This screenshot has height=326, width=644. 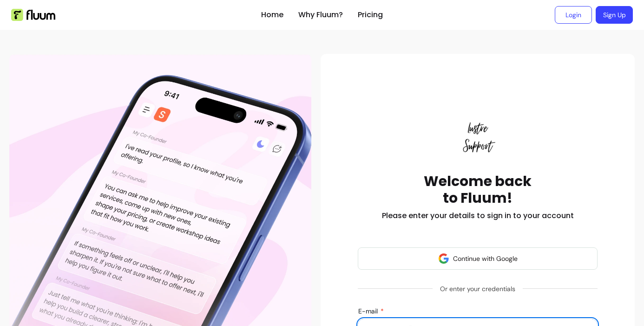 I want to click on a: Pricing, so click(x=370, y=15).